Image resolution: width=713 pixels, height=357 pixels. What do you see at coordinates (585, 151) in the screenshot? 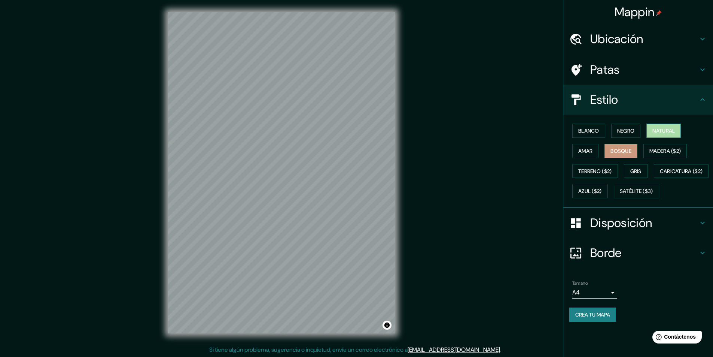
I see `font: Amar` at bounding box center [585, 151].